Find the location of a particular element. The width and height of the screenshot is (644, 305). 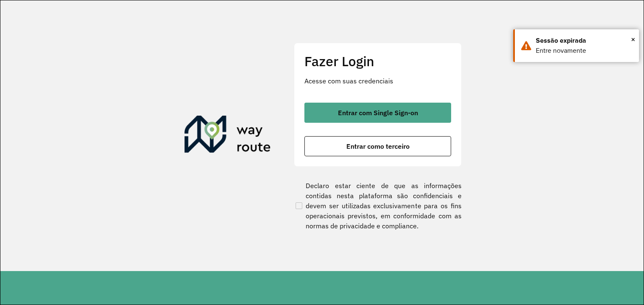

img: Roteirizador AmbevTech is located at coordinates (228, 136).